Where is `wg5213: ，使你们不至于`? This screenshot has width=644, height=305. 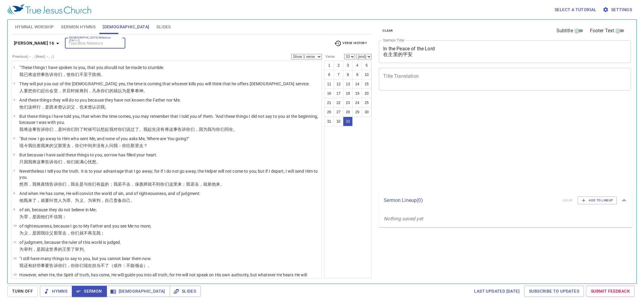 wg5213: ，使你们不至于 is located at coordinates (84, 75).